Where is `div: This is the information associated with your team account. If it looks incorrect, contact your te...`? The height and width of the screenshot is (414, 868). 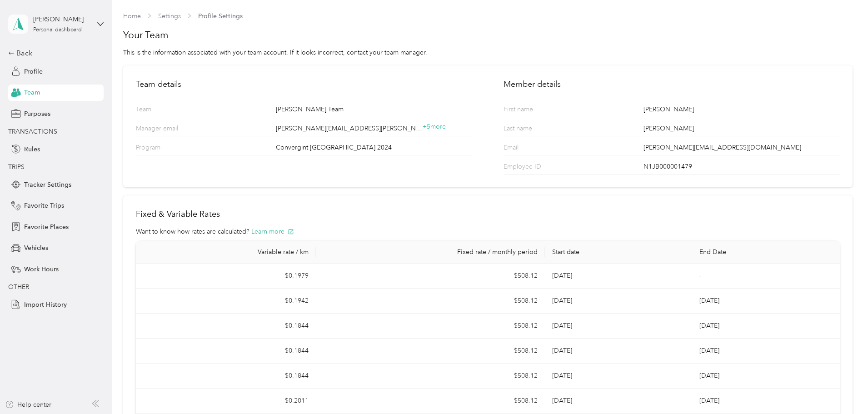
div: This is the information associated with your team account. If it looks incorrect, contact your te... is located at coordinates (488, 52).